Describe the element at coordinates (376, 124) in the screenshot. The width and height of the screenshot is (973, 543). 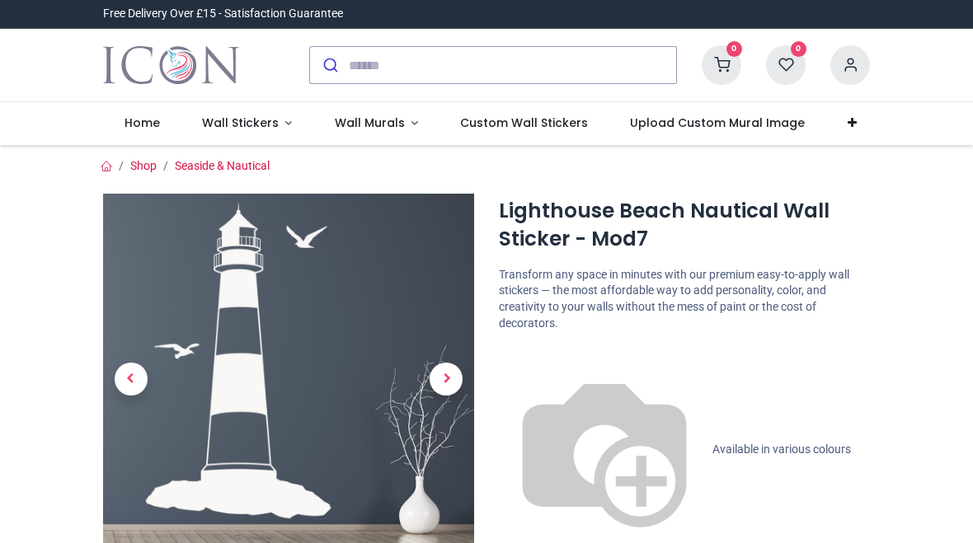
I see `a: Wall Murals` at that location.